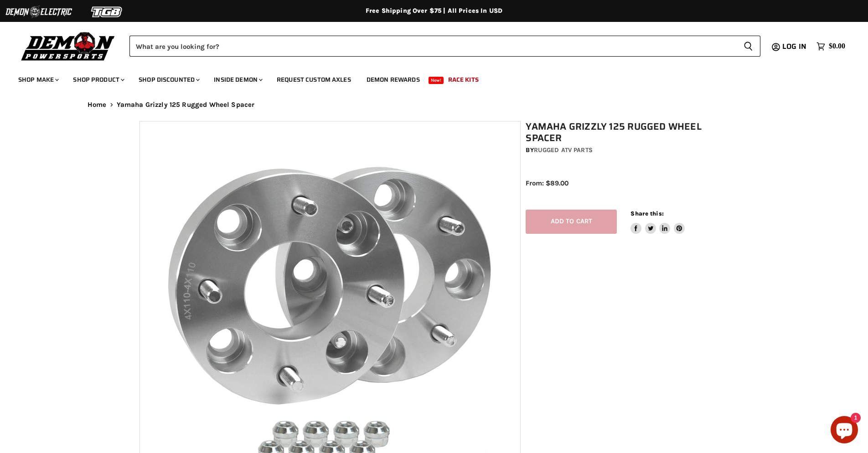  I want to click on a: Shop Product, so click(98, 79).